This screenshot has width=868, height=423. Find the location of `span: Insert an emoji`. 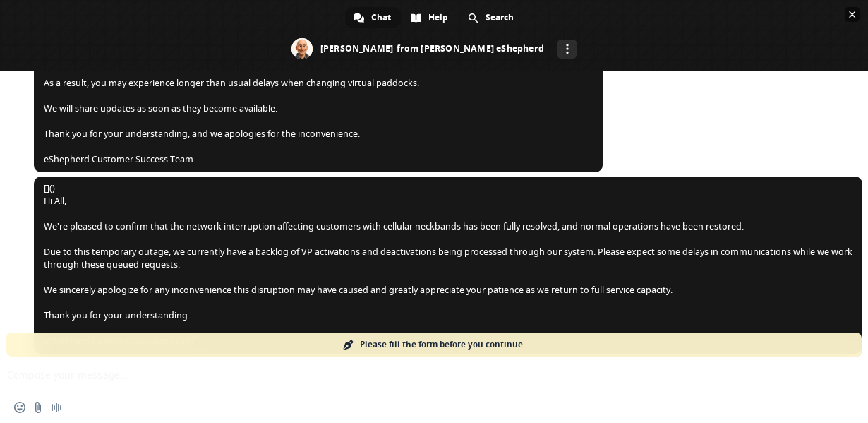

span: Insert an emoji is located at coordinates (20, 407).